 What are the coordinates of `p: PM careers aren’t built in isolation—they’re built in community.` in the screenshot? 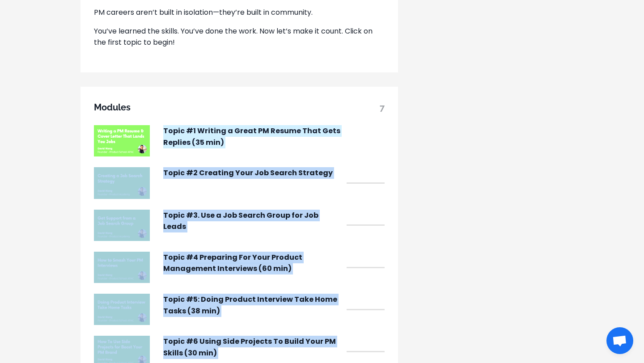 It's located at (240, 12).